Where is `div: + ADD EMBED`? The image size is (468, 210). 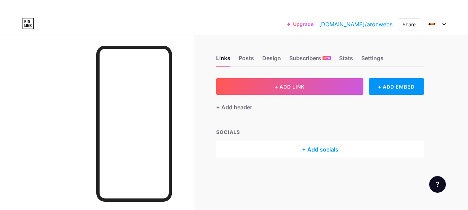 div: + ADD EMBED is located at coordinates (396, 87).